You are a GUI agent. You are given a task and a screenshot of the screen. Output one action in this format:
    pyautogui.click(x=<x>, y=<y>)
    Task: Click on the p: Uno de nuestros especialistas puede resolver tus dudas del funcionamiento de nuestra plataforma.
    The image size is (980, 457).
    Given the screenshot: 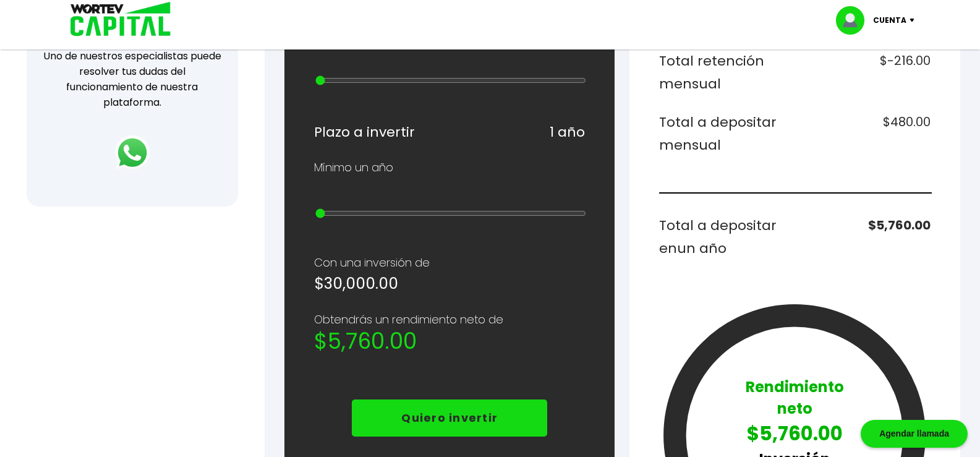 What is the action you would take?
    pyautogui.click(x=133, y=79)
    